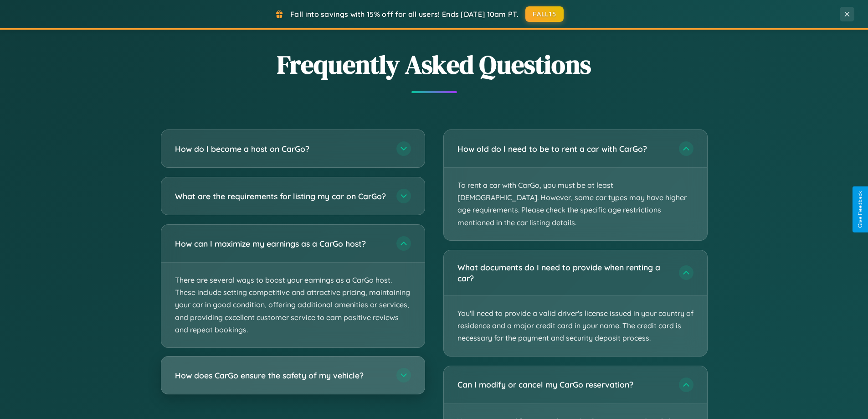 The width and height of the screenshot is (868, 419). I want to click on h3: How can I maximize my earnings as a CarGo host?, so click(281, 243).